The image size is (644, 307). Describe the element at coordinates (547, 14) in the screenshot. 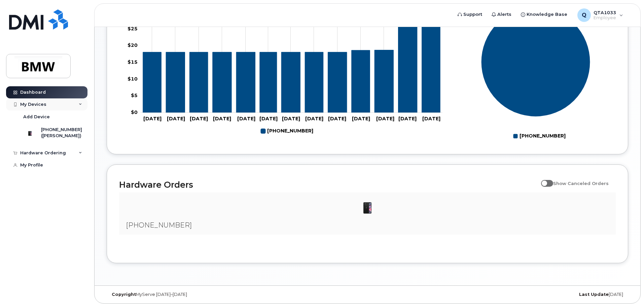

I see `span: Knowledge Base` at that location.